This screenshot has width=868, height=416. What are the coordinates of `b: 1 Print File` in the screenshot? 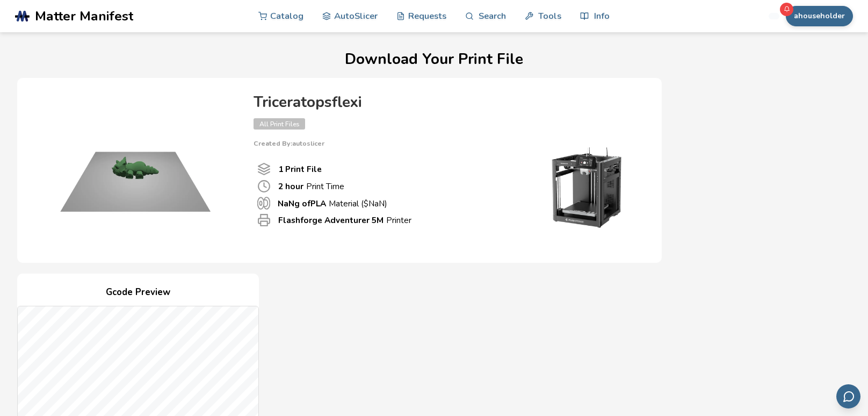 It's located at (300, 169).